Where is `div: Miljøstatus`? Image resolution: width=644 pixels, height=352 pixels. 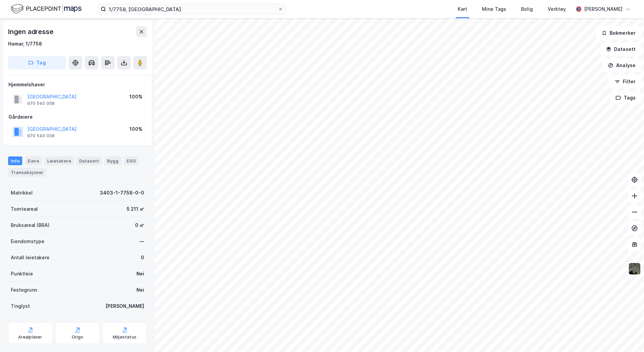 div: Miljøstatus is located at coordinates (125, 337).